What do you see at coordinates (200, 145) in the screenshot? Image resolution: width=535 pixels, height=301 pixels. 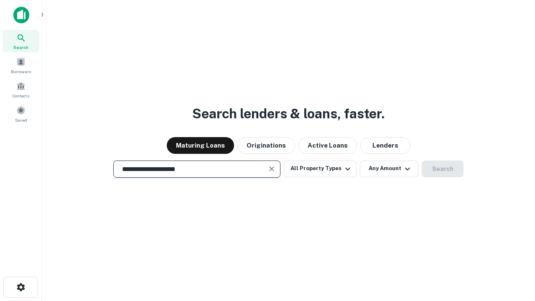 I see `button: Maturing Loans` at bounding box center [200, 145].